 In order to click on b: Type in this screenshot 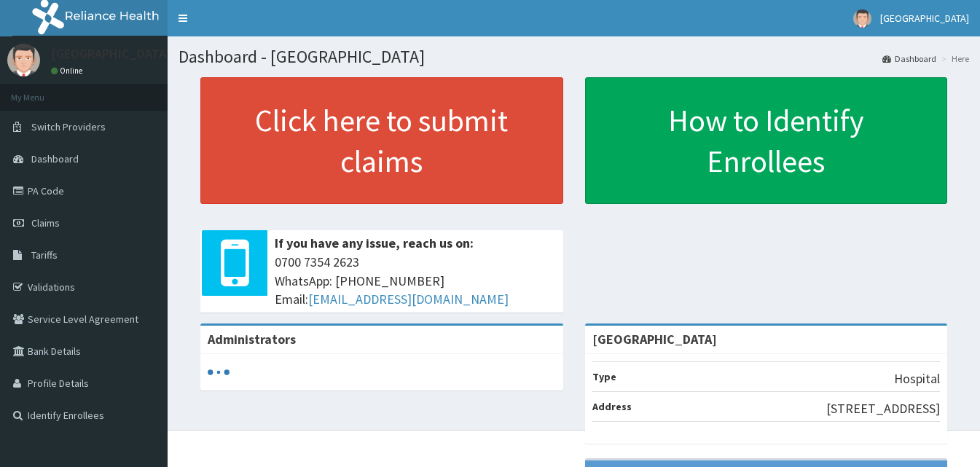, I will do `click(604, 376)`.